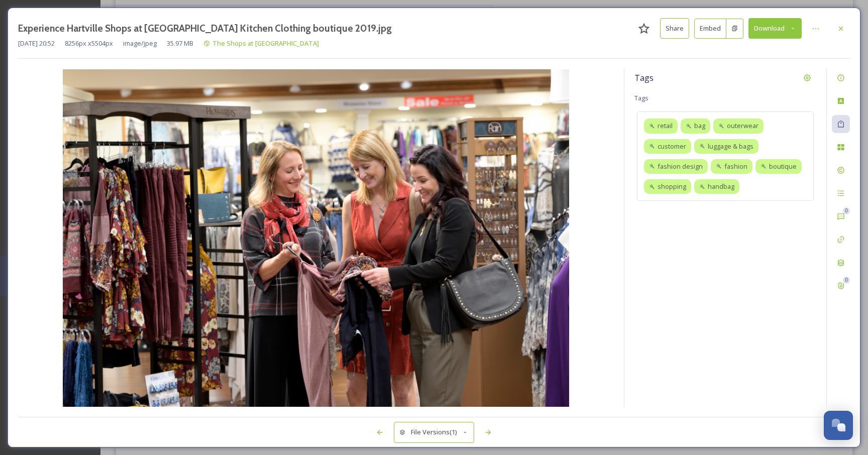  I want to click on span: shopping, so click(672, 186).